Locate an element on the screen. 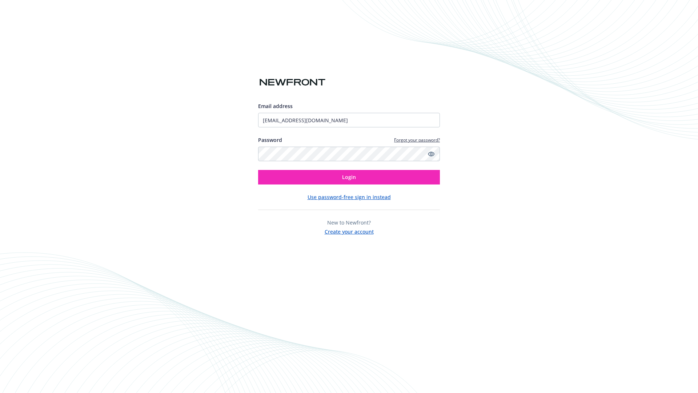 The image size is (698, 393). input: Enter your password is located at coordinates (349, 154).